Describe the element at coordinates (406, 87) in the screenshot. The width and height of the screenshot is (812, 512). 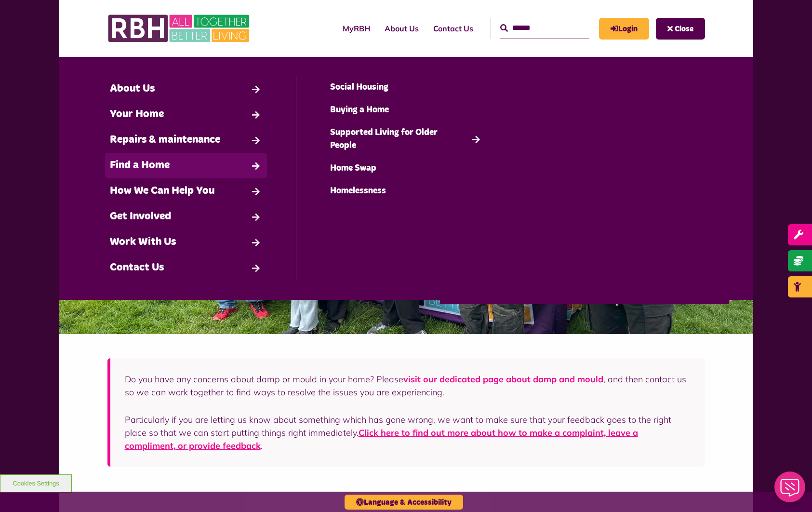
I see `a: Social Housing` at that location.